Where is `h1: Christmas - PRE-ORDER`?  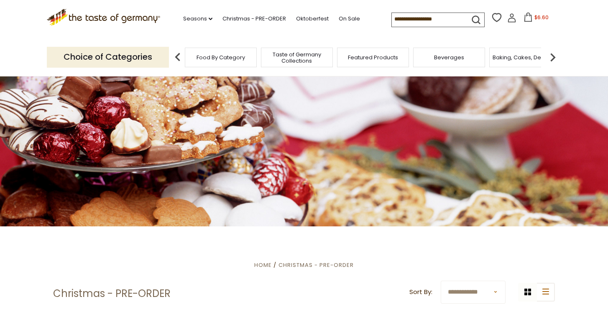 h1: Christmas - PRE-ORDER is located at coordinates (112, 294).